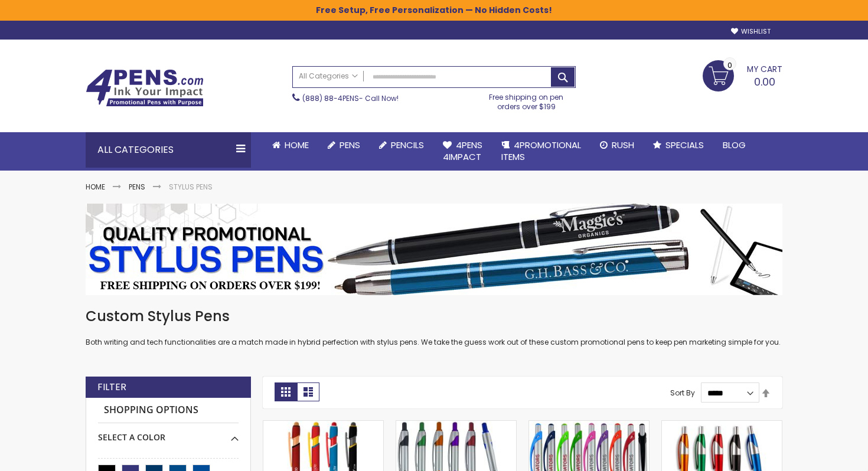 This screenshot has height=471, width=868. What do you see at coordinates (407, 144) in the screenshot?
I see `span: Pencils` at bounding box center [407, 144].